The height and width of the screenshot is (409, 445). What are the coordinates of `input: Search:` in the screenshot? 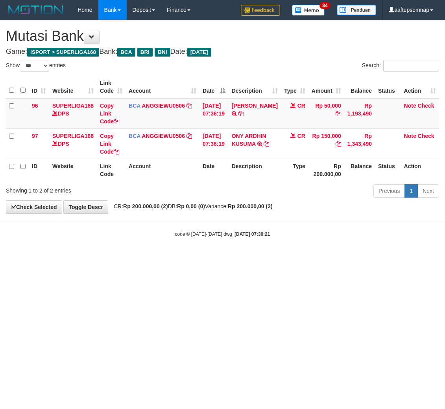 It's located at (411, 66).